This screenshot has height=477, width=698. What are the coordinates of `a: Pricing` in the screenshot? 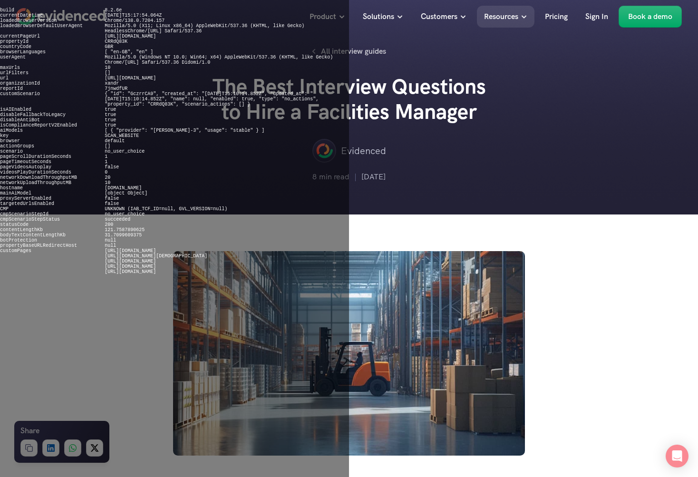 It's located at (556, 17).